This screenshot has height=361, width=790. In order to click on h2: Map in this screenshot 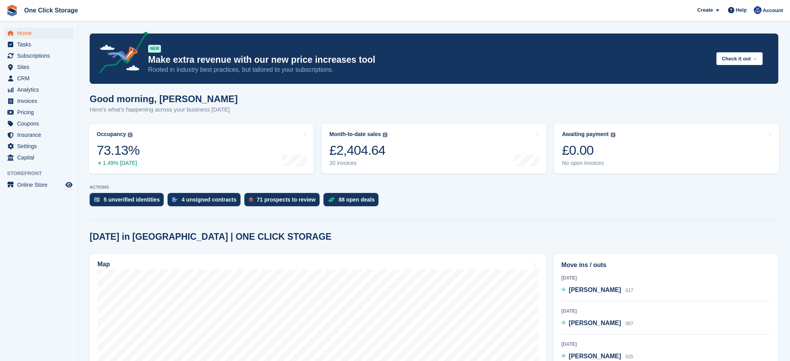, I will do `click(104, 264)`.